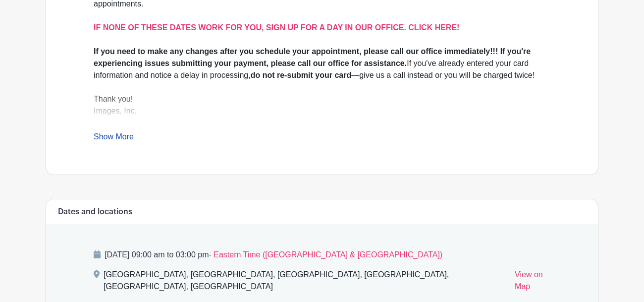 The width and height of the screenshot is (644, 302). Describe the element at coordinates (533, 282) in the screenshot. I see `a: View on Map` at that location.